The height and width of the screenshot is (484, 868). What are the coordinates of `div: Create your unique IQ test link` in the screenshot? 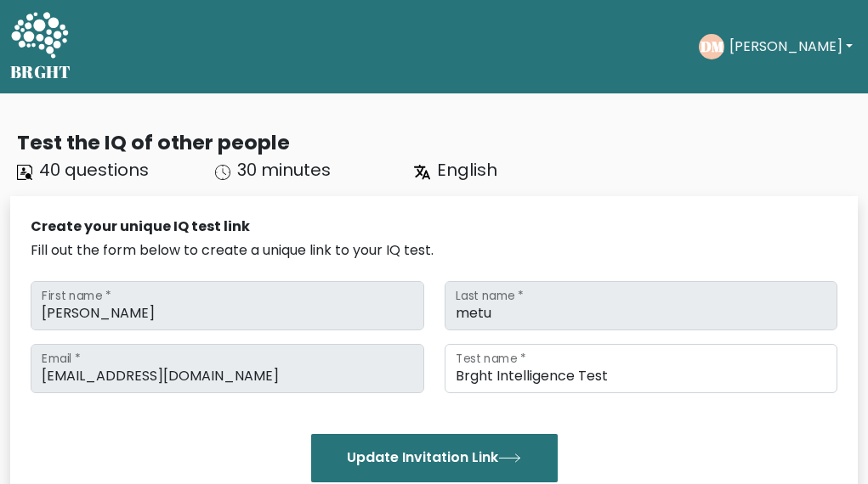 It's located at (434, 227).